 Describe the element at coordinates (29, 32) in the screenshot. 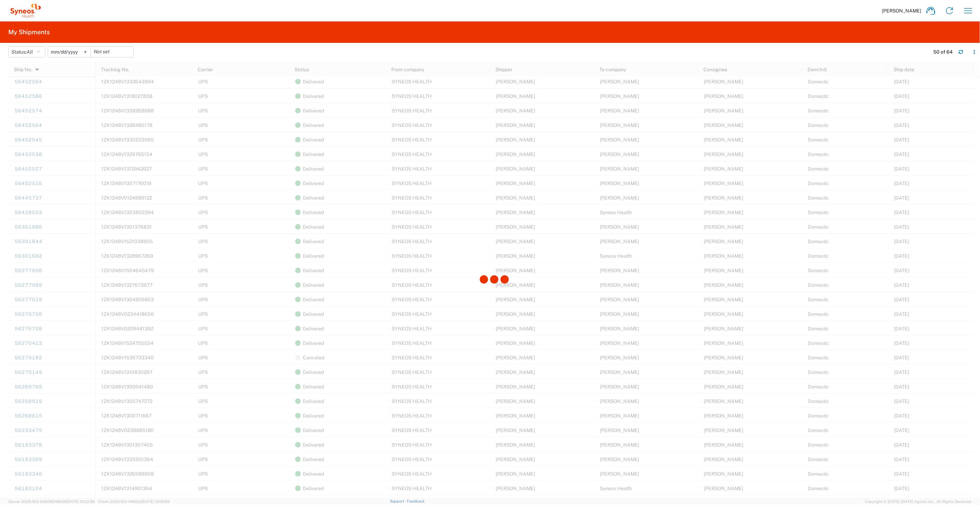

I see `h2: My Shipments` at that location.